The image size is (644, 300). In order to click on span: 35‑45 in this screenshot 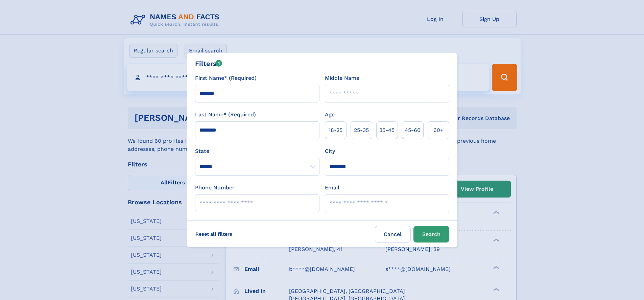, I will do `click(387, 130)`.